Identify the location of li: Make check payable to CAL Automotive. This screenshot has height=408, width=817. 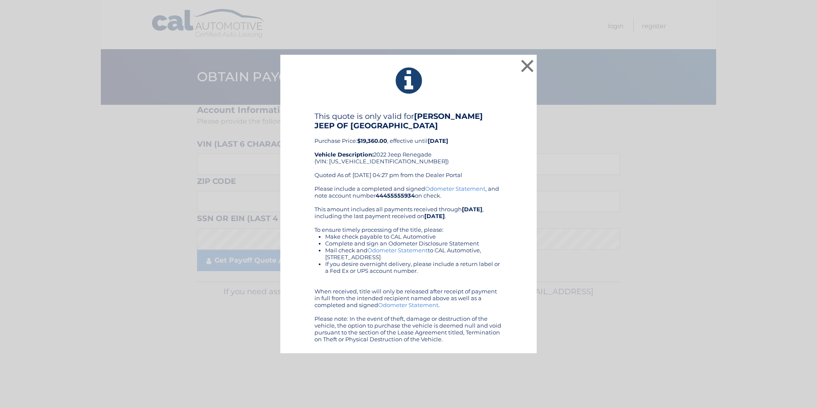
(414, 236).